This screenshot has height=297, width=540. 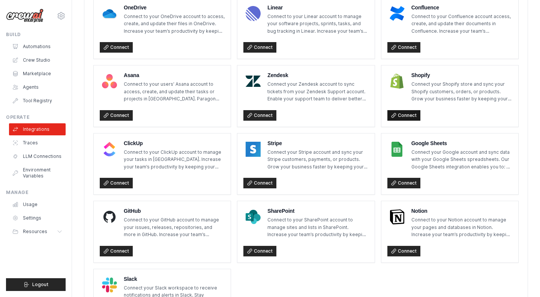 I want to click on h4: Notion, so click(x=462, y=211).